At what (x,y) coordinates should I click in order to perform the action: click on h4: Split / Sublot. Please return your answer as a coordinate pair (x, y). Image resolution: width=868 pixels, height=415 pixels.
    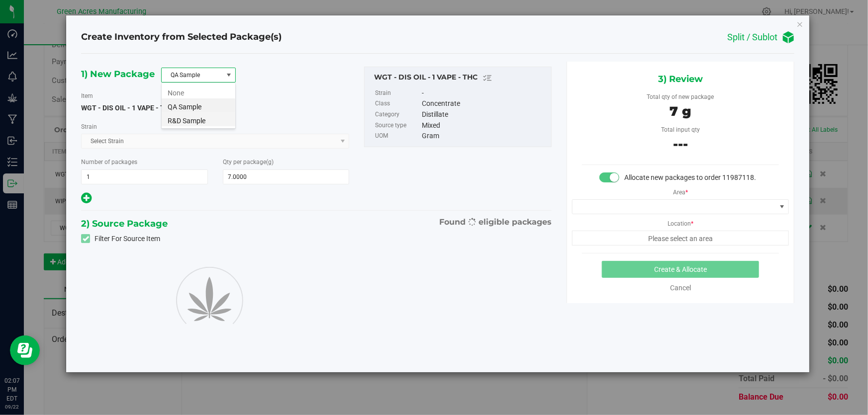
    Looking at the image, I should click on (751, 38).